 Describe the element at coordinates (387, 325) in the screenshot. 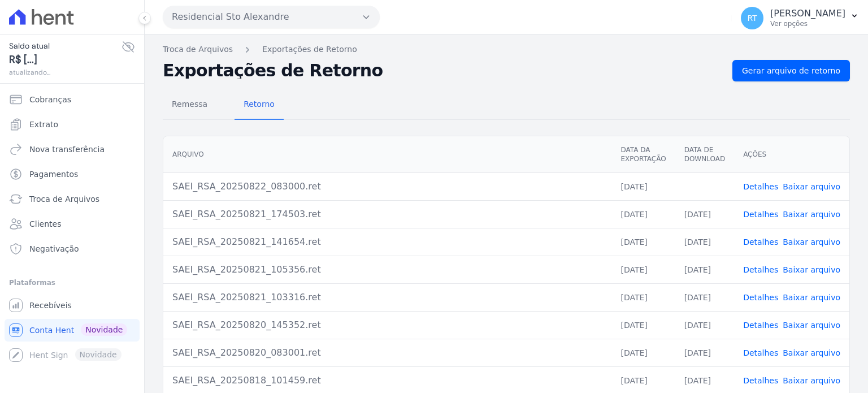

I see `div: SAEI_RSA_20250820_145352.ret` at that location.